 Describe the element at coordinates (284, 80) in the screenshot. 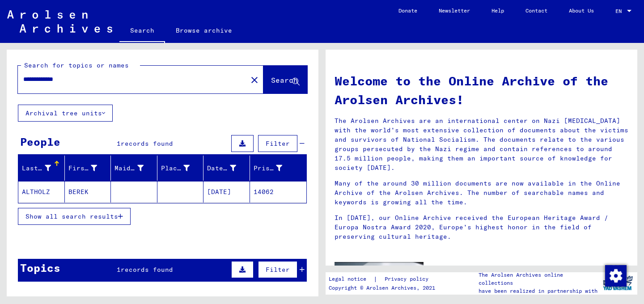

I see `span: Search` at that location.